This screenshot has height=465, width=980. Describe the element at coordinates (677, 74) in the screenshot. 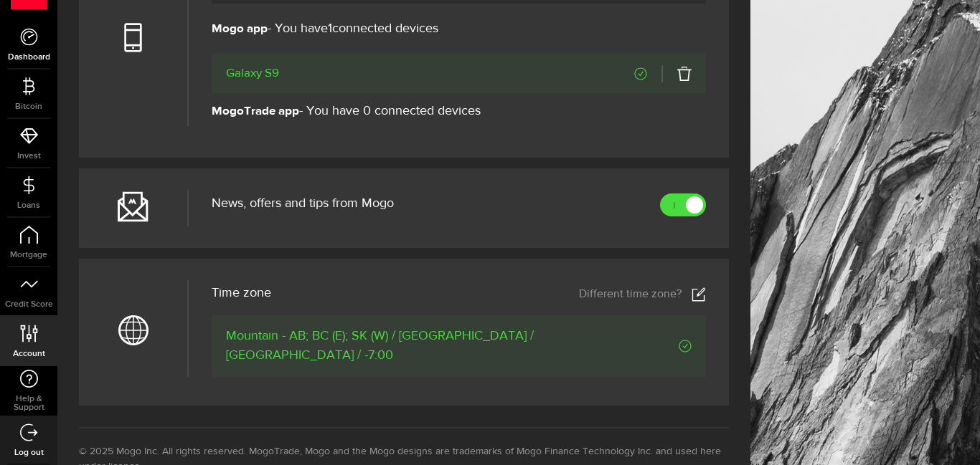

I see `a: Delete` at that location.